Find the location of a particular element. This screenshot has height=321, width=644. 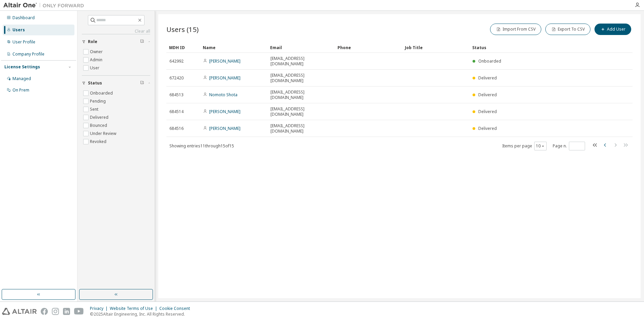

div: Website Terms of Use is located at coordinates (134, 309).